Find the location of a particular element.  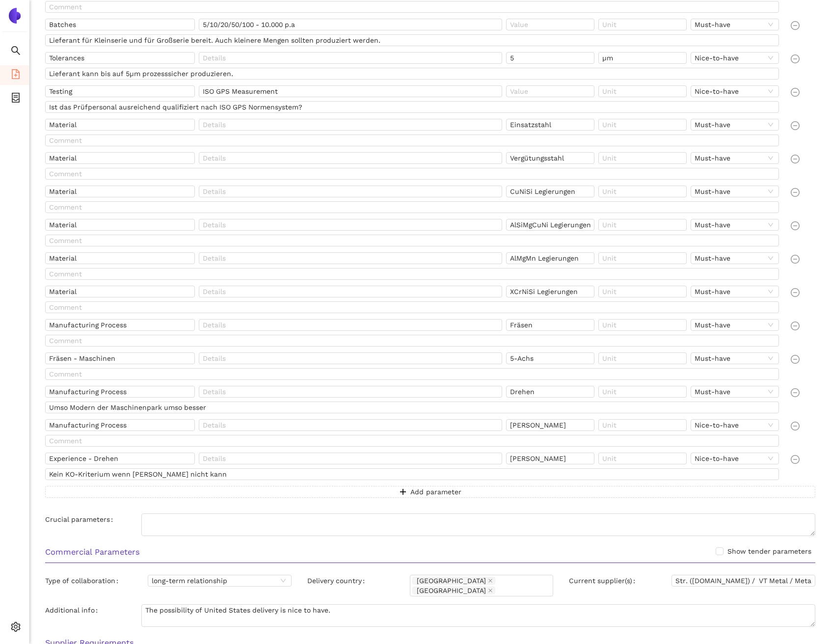

label: Current supplier(s) is located at coordinates (604, 581).